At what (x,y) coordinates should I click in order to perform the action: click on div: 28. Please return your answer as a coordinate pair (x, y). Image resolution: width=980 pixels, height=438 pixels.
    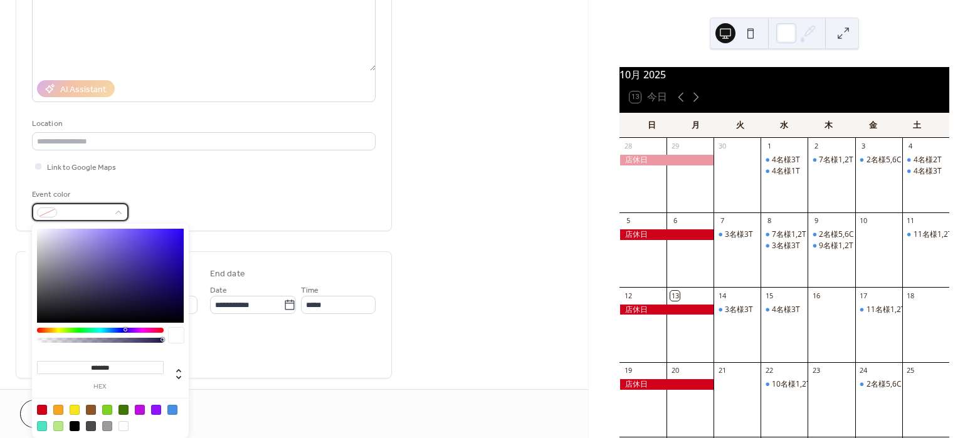
    Looking at the image, I should click on (628, 146).